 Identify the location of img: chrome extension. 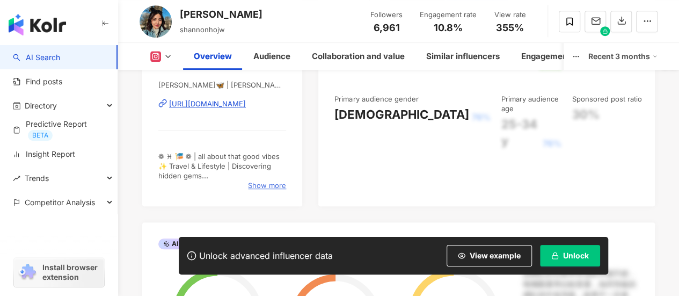
(27, 272).